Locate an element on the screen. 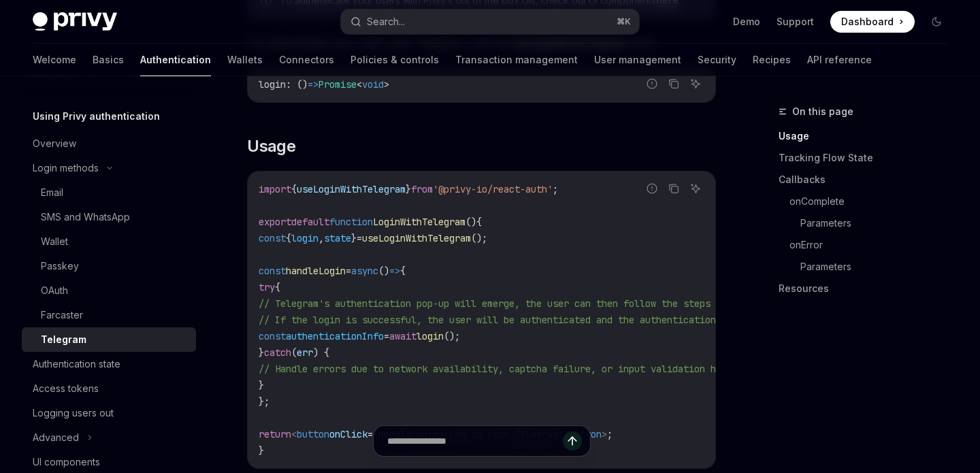 Image resolution: width=980 pixels, height=473 pixels. span: '@privy-io/react-auth' is located at coordinates (492, 189).